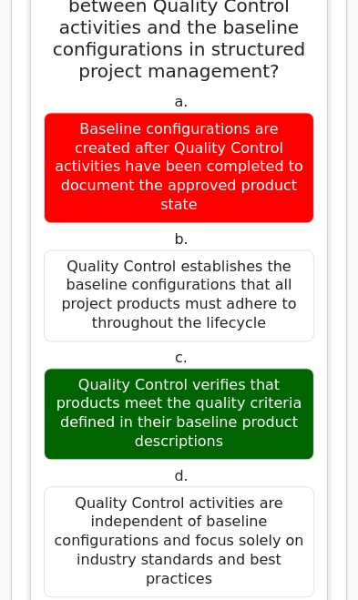 The image size is (358, 600). I want to click on span: c., so click(181, 357).